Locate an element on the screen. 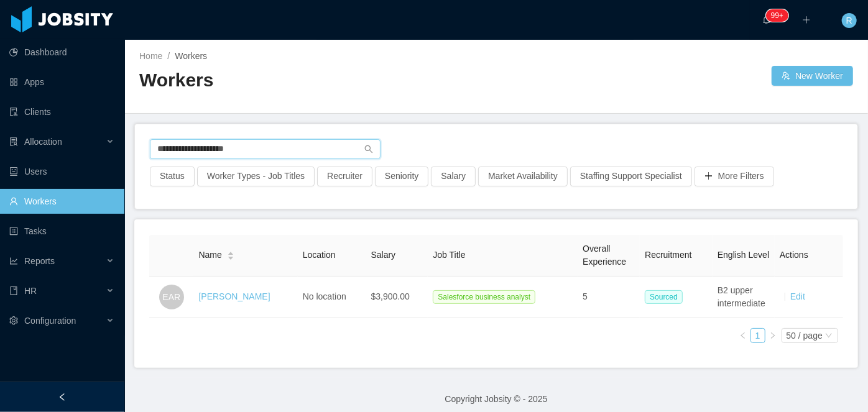  button: Recruiter is located at coordinates (345, 176).